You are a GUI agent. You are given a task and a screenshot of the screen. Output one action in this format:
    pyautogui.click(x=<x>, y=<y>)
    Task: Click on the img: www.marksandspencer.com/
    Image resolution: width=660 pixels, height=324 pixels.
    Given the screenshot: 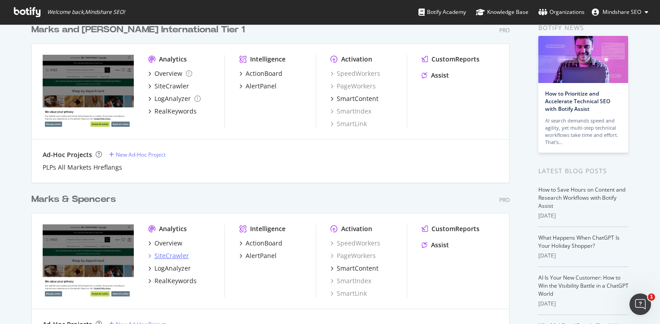 What is the action you would take?
    pyautogui.click(x=88, y=261)
    